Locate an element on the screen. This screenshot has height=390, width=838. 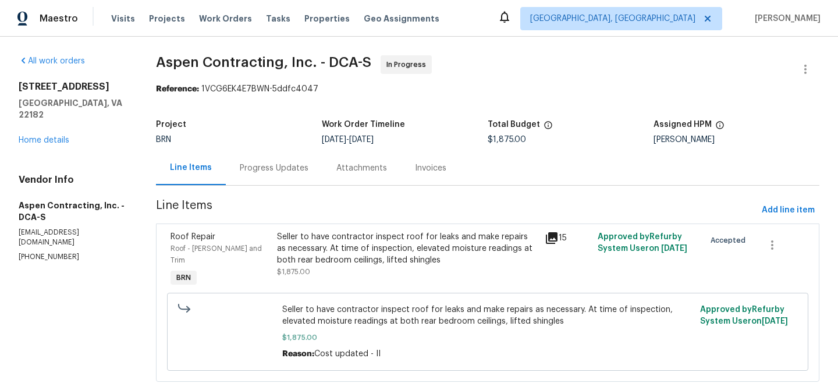
span: The hpm assigned to this work order. is located at coordinates (720, 128).